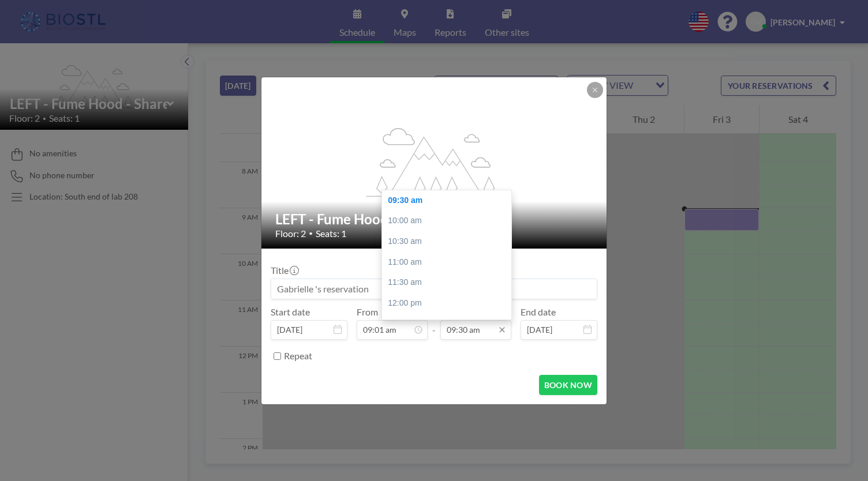  I want to click on div: 12:00 pm, so click(449, 303).